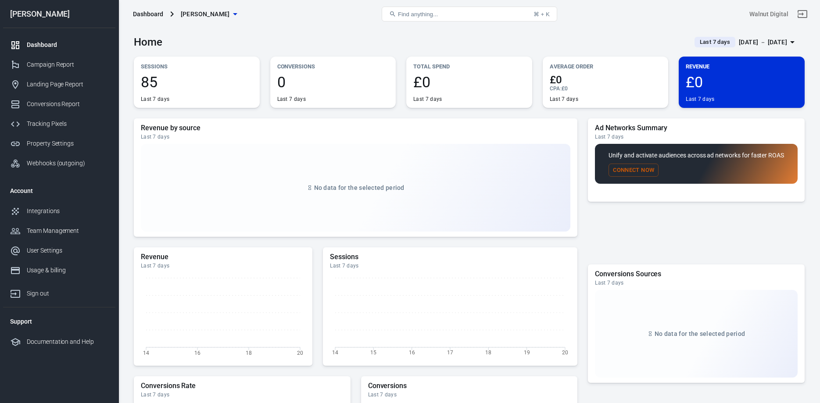  What do you see at coordinates (469, 386) in the screenshot?
I see `h5: Conversions` at bounding box center [469, 386].